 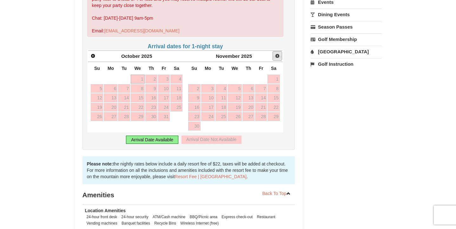 I want to click on div: Arrival Date Not Available, so click(x=211, y=140).